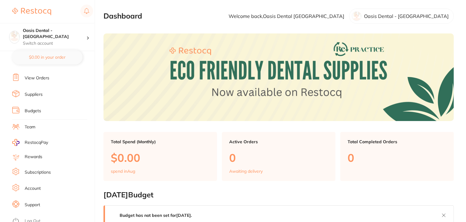 This screenshot has height=222, width=466. Describe the element at coordinates (397, 157) in the screenshot. I see `a: Total Completed Orders0` at that location.